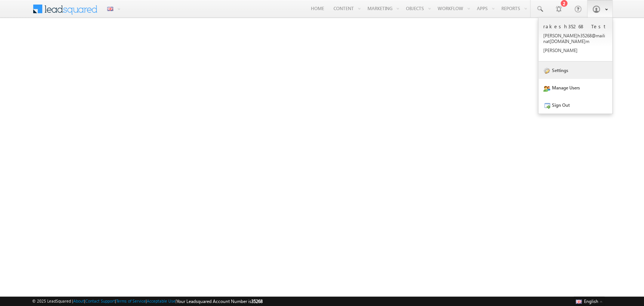 The image size is (644, 306). Describe the element at coordinates (575, 105) in the screenshot. I see `a: Sign Out` at that location.